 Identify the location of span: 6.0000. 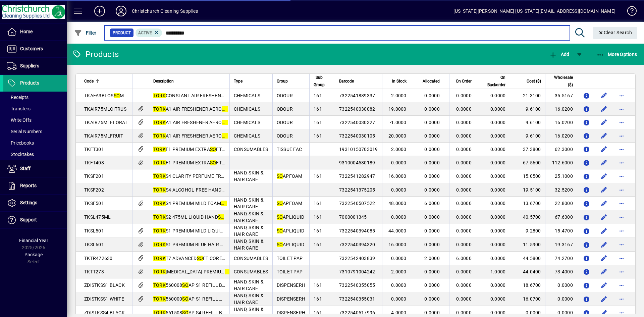
(432, 204).